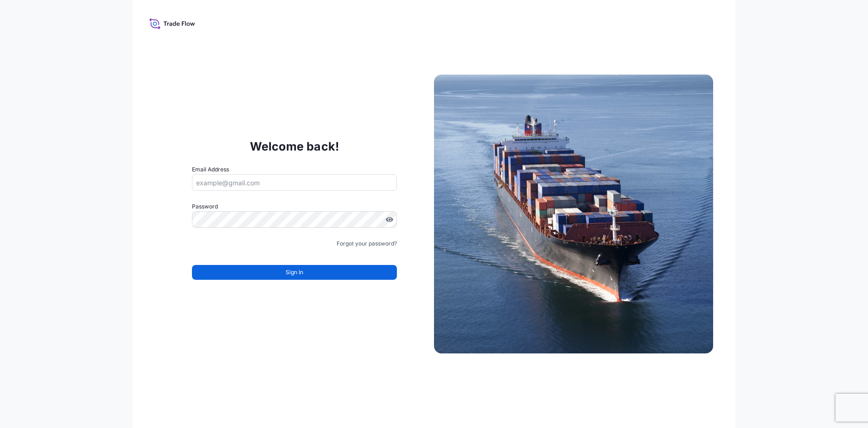  I want to click on input: example@gmail.com, so click(295, 183).